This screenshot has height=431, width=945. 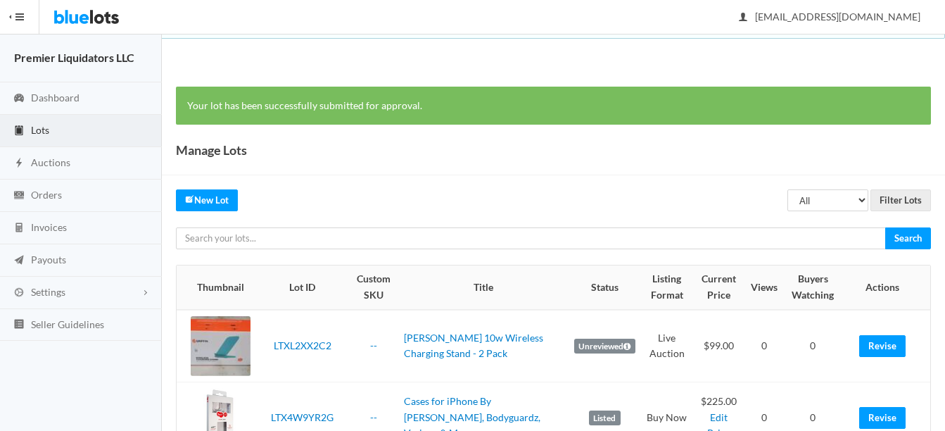 I want to click on th: Current Price, so click(x=719, y=287).